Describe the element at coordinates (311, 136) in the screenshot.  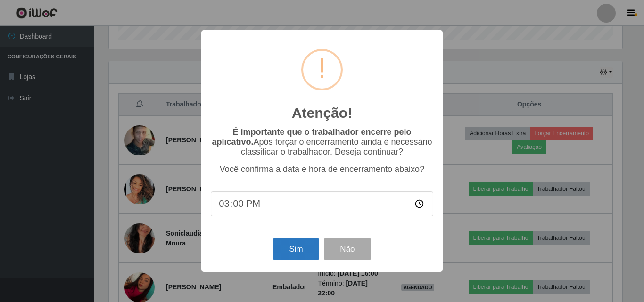
I see `b: É importante que o trabalhador encerre pelo aplicativo.` at that location.